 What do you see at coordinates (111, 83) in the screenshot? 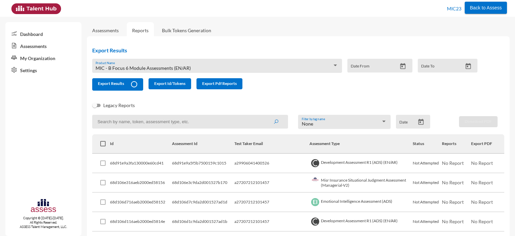
I see `span: Export Results` at bounding box center [111, 83].